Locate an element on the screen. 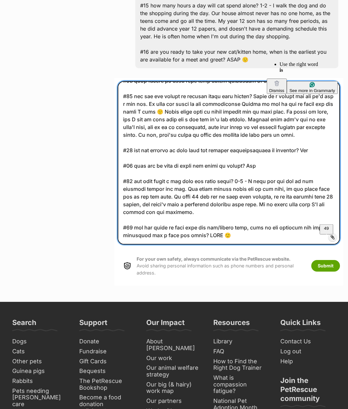 The image size is (348, 409). a: Other pets is located at coordinates (40, 361).